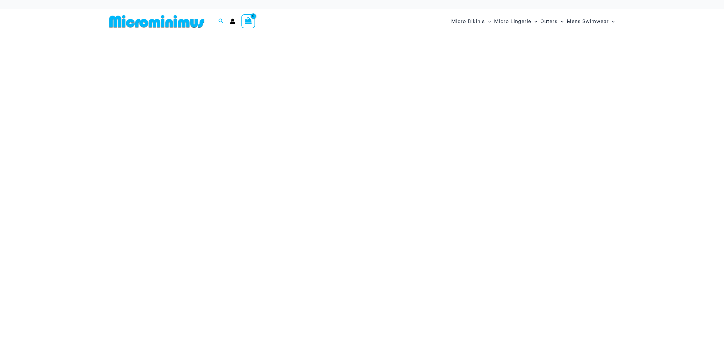 The height and width of the screenshot is (349, 724). What do you see at coordinates (549, 21) in the screenshot?
I see `span: Outers` at bounding box center [549, 21].